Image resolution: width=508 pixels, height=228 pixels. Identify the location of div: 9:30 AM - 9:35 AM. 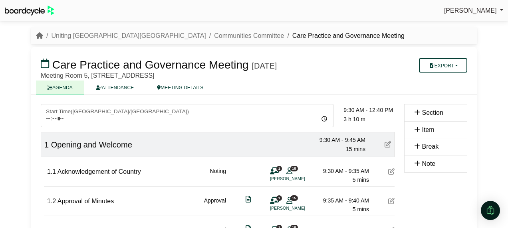
(341, 171).